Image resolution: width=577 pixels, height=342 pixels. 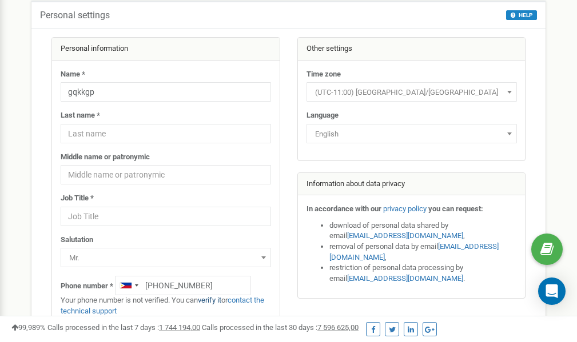 What do you see at coordinates (405, 209) in the screenshot?
I see `a: privacy policy` at bounding box center [405, 209].